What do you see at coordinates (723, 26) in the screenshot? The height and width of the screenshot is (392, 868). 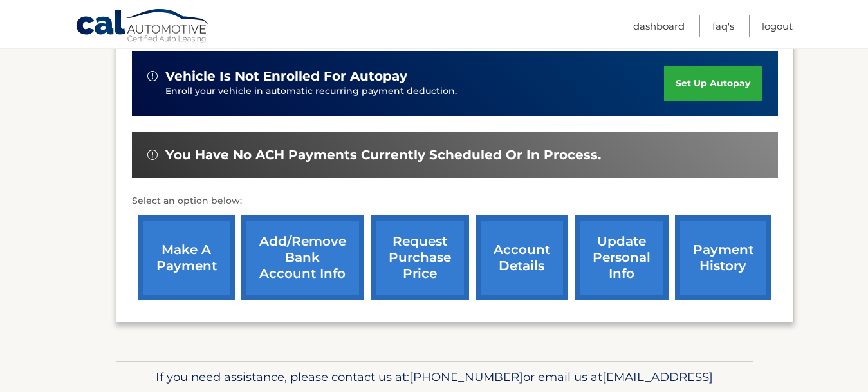 I see `a: FAQ's` at bounding box center [723, 26].